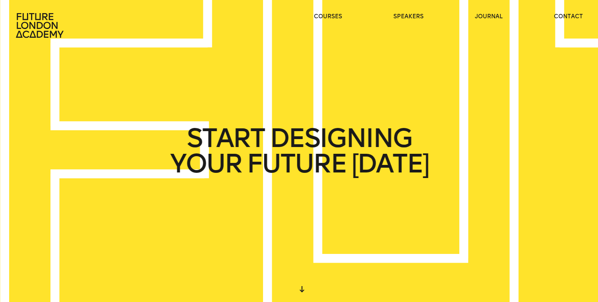 Image resolution: width=598 pixels, height=302 pixels. I want to click on a: journal, so click(489, 17).